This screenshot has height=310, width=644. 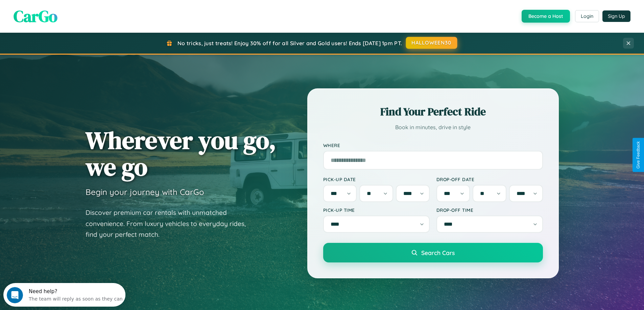 What do you see at coordinates (433, 111) in the screenshot?
I see `h2: Find Your Perfect Ride` at bounding box center [433, 111].